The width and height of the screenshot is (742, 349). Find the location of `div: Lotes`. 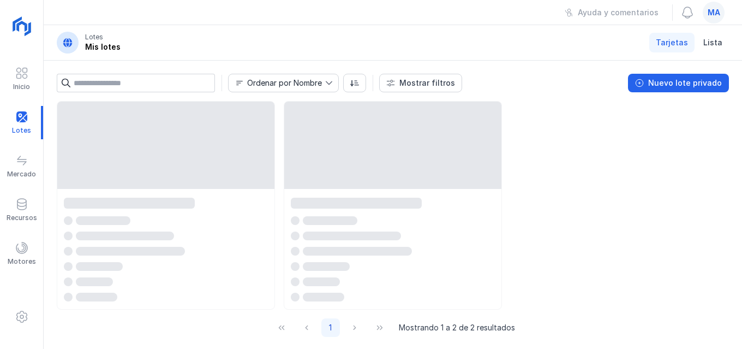

div: Lotes is located at coordinates (94, 37).